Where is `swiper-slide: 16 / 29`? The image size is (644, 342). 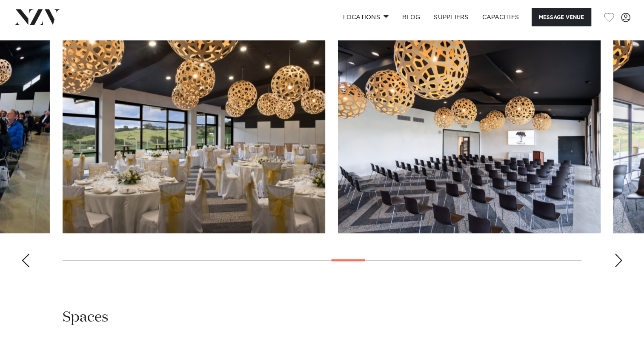 swiper-slide: 16 / 29 is located at coordinates (194, 137).